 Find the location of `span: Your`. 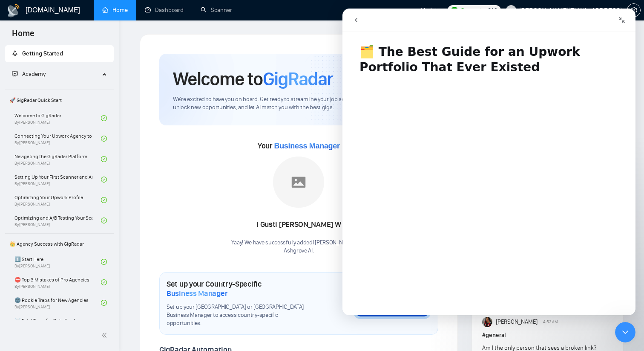

span: Your is located at coordinates (299, 146).